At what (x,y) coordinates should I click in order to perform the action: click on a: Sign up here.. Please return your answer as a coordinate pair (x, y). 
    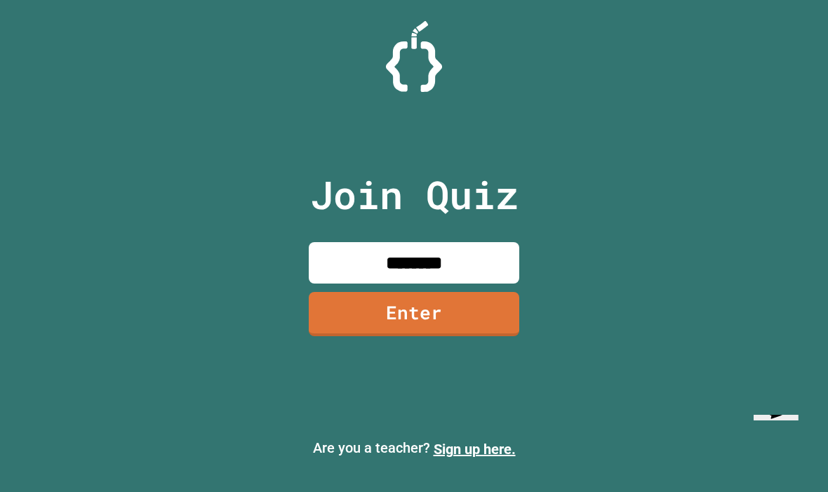
    Looking at the image, I should click on (474, 449).